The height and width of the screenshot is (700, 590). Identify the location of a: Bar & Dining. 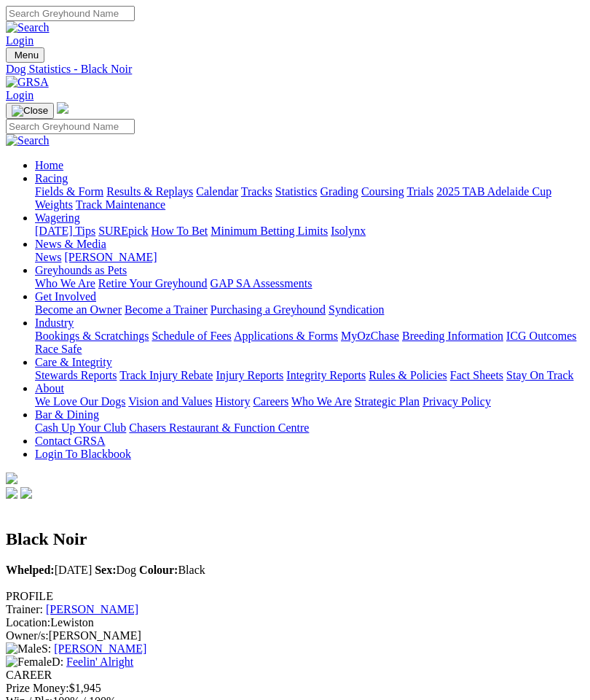
(67, 414).